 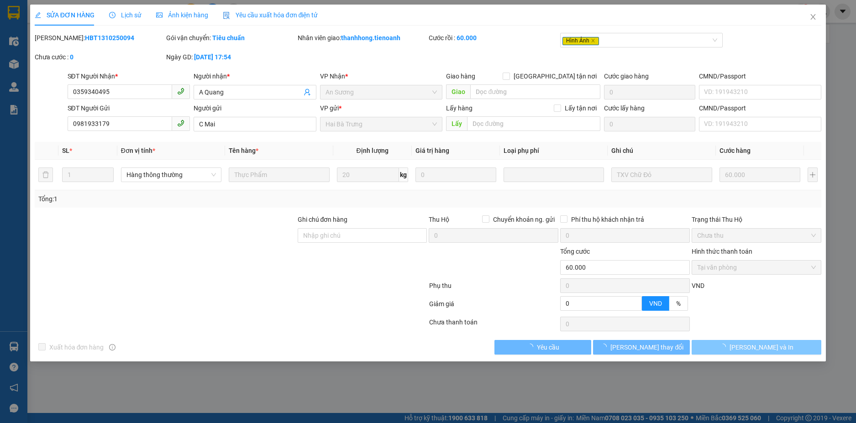 What do you see at coordinates (184, 199) in the screenshot?
I see `div: Tổng: 1` at bounding box center [184, 199].